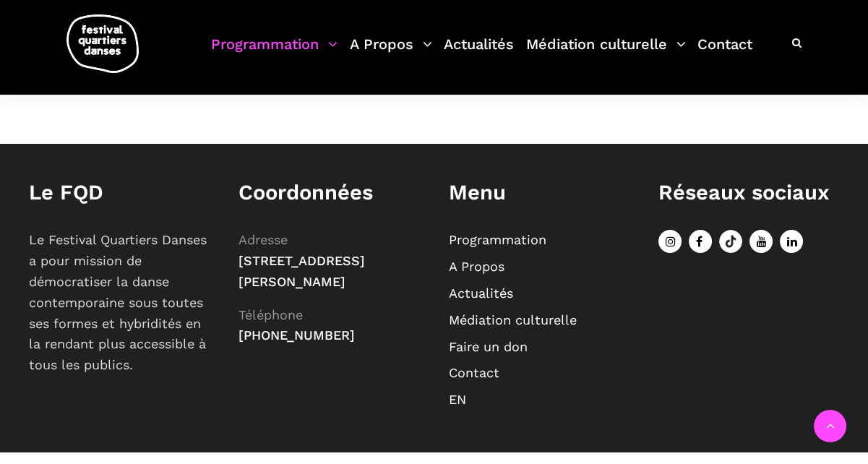 Image resolution: width=868 pixels, height=464 pixels. I want to click on h1: Le FQD, so click(119, 193).